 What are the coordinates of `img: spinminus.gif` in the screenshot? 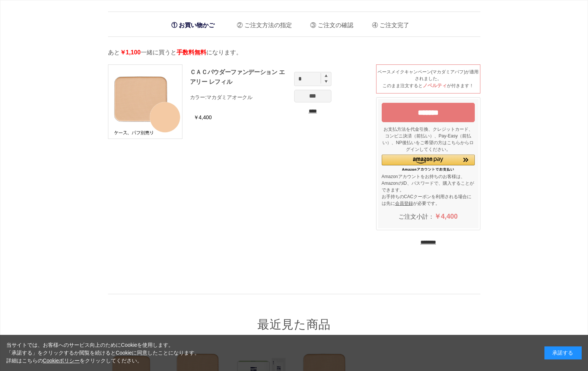 It's located at (326, 81).